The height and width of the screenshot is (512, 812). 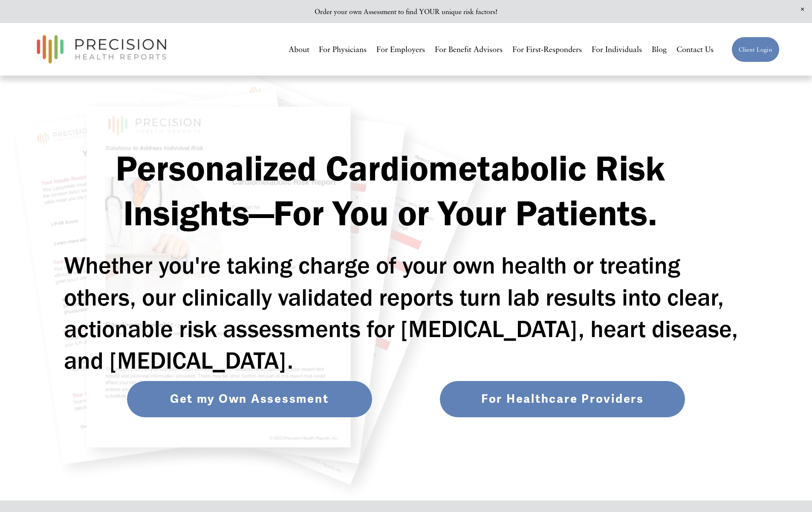 I want to click on a: For First-Responders, so click(x=547, y=49).